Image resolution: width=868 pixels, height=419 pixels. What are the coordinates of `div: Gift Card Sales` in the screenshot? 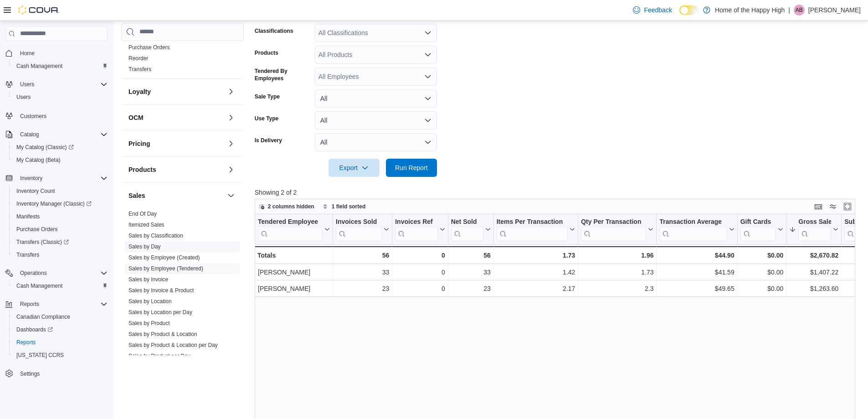 It's located at (757, 229).